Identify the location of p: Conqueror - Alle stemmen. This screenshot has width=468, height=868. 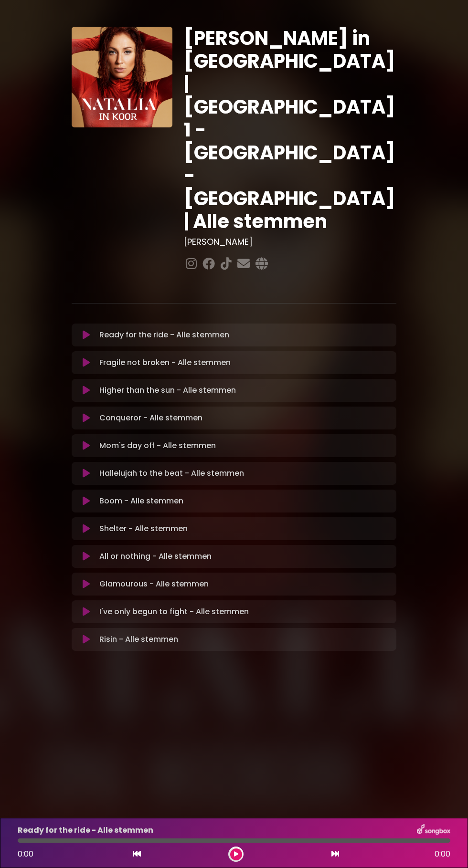
(151, 418).